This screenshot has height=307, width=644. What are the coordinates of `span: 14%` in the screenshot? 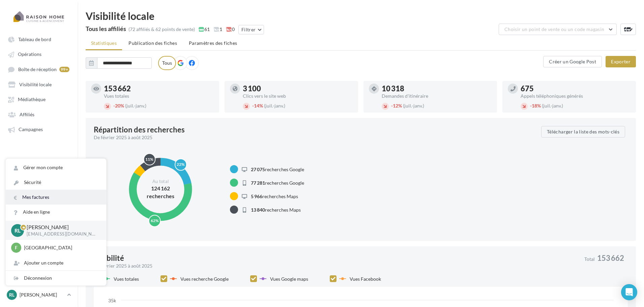 It's located at (257, 105).